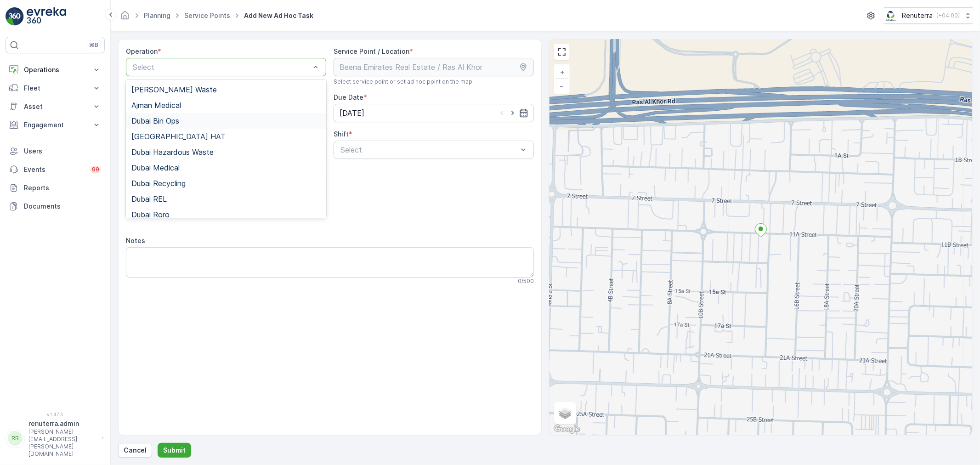  What do you see at coordinates (526, 282) in the screenshot?
I see `p: 0 / 500` at bounding box center [526, 282].